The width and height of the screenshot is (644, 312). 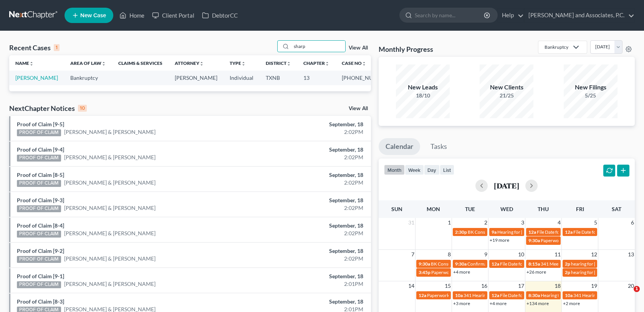 I want to click on span: 8, so click(x=449, y=255).